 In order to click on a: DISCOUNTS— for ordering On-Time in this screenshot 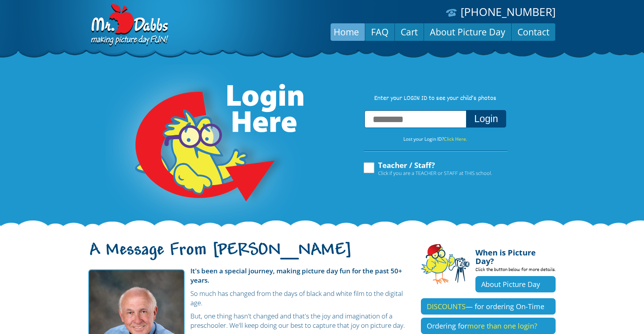, I will do `click(488, 306)`.